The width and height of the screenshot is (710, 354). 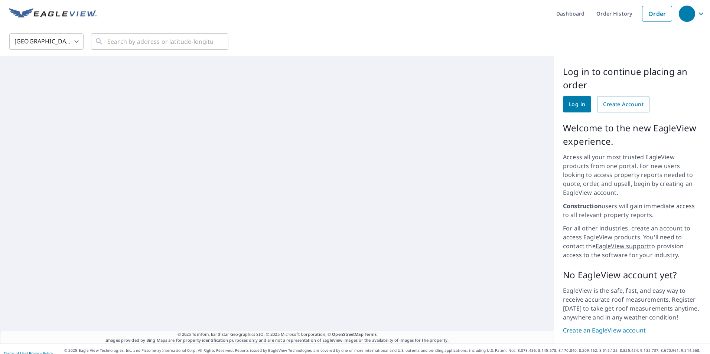 What do you see at coordinates (347, 334) in the screenshot?
I see `a: OpenStreetMap` at bounding box center [347, 334].